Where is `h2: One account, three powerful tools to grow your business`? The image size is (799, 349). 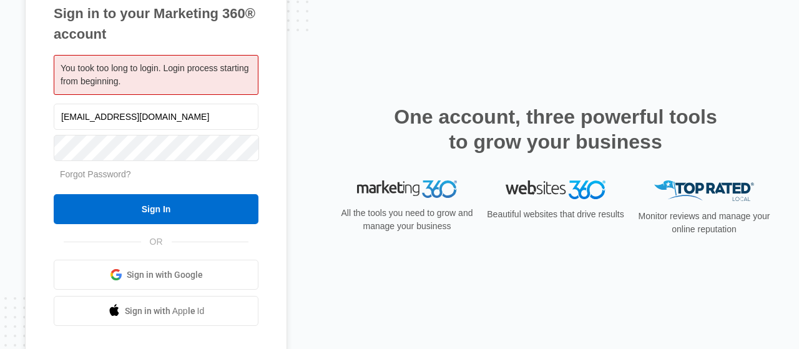
h2: One account, three powerful tools to grow your business is located at coordinates (556, 129).